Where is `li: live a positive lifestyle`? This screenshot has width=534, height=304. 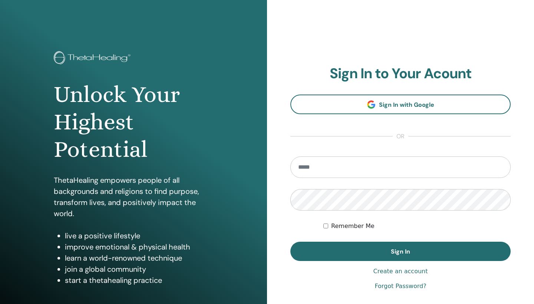
li: live a positive lifestyle is located at coordinates (139, 236).